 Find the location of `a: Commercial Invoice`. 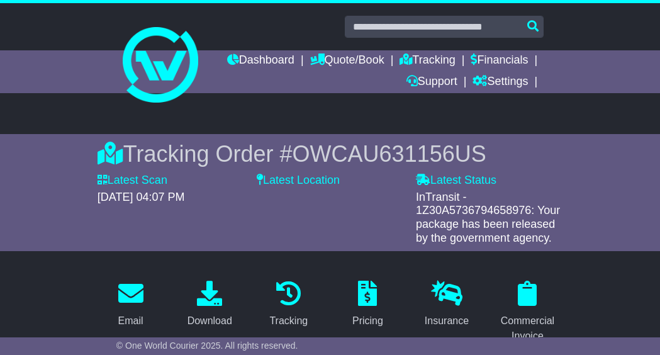

a: Commercial Invoice is located at coordinates (528, 312).